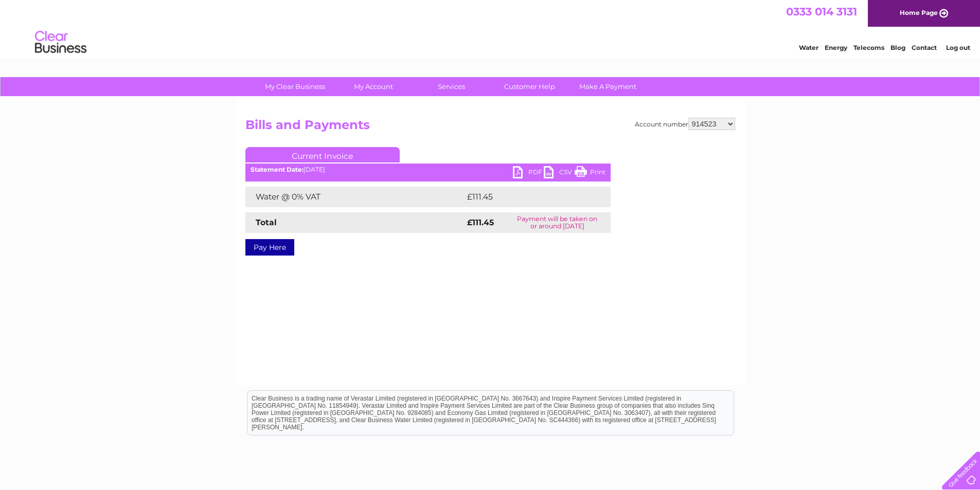  Describe the element at coordinates (898, 47) in the screenshot. I see `a: Blog` at that location.